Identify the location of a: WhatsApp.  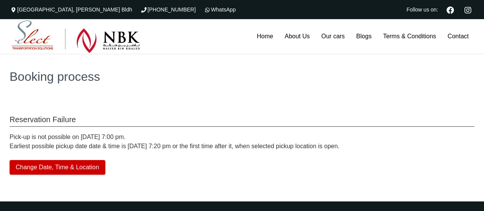
(220, 10).